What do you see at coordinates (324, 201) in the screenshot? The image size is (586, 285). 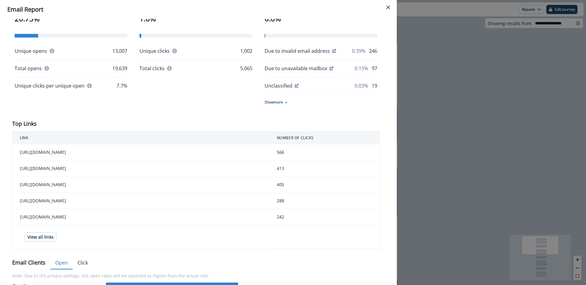 I see `td: 288` at bounding box center [324, 201].